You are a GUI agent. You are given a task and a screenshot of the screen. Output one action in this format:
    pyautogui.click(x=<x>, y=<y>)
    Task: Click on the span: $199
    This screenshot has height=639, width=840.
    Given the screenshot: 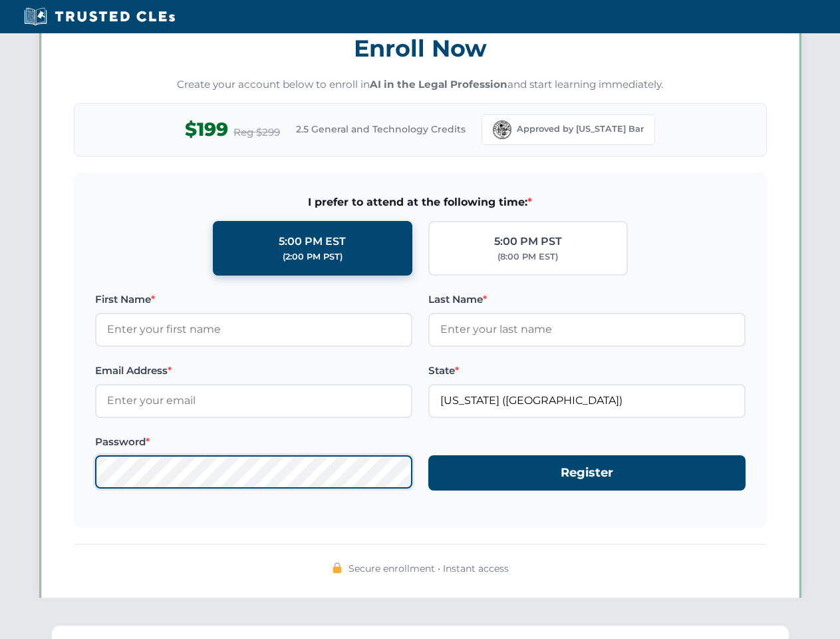 What is the action you would take?
    pyautogui.click(x=206, y=129)
    